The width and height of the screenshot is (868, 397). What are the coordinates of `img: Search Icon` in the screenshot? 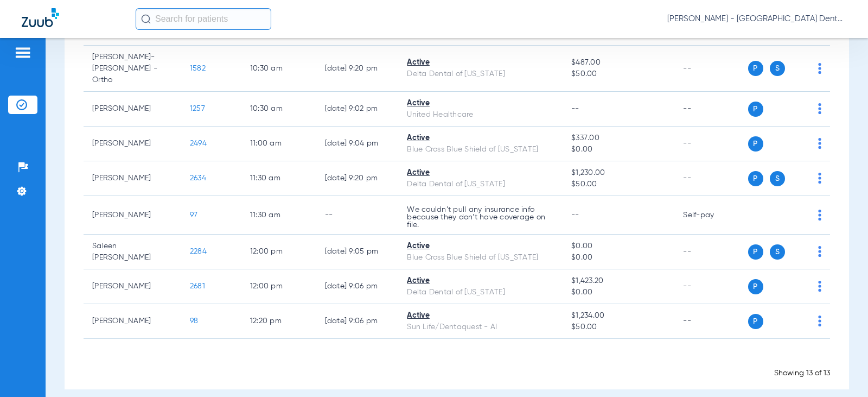 It's located at (146, 19).